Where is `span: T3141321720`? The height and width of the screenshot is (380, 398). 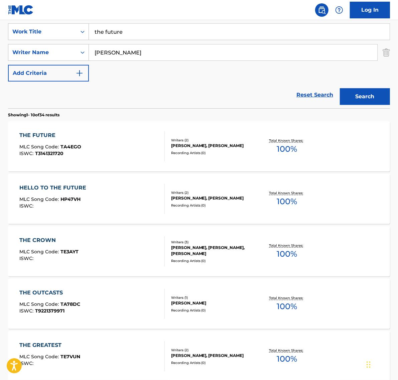 span: T3141321720 is located at coordinates (49, 153).